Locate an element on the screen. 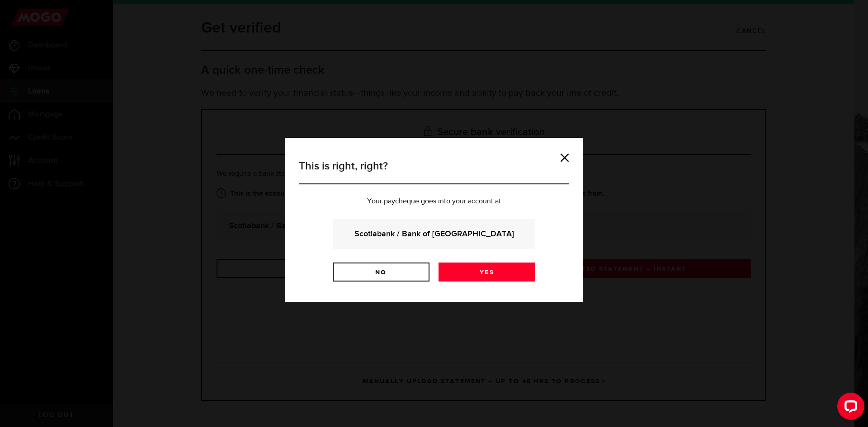  button: Open LiveChat chat widget is located at coordinates (21, 17).